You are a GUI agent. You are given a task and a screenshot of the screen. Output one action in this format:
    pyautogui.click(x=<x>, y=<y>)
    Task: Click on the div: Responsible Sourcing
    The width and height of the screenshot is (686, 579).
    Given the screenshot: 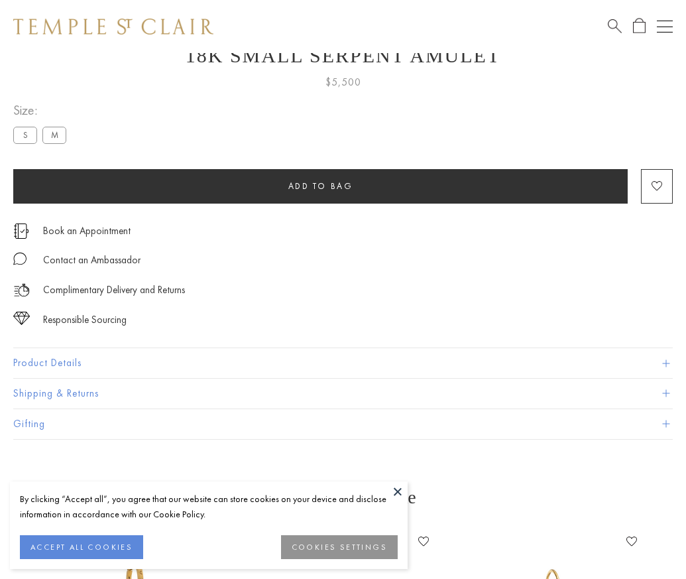 What is the action you would take?
    pyautogui.click(x=85, y=319)
    